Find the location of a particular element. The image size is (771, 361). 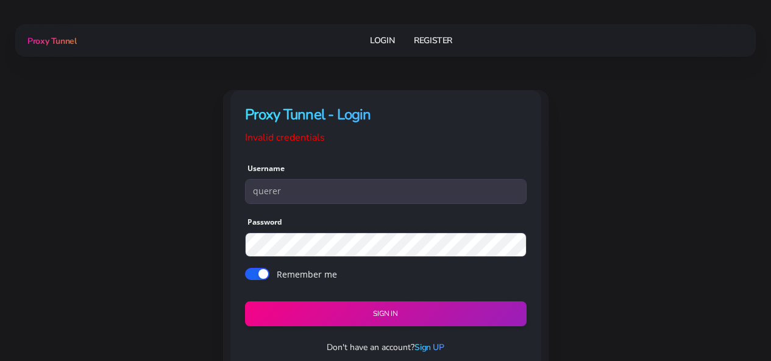

p: Don't have an account? is located at coordinates (386, 347).